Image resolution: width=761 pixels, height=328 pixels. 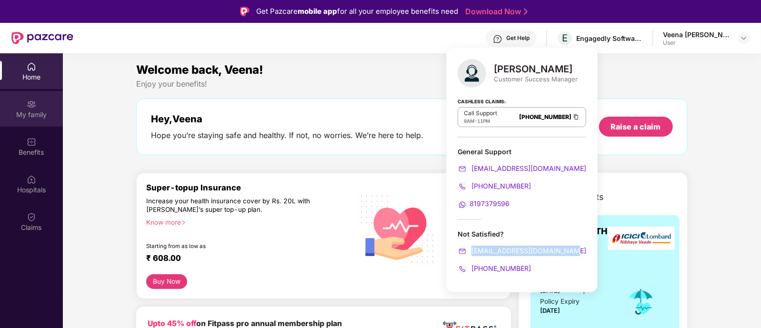 What do you see at coordinates (641, 238) in the screenshot?
I see `img: insurerLogo` at bounding box center [641, 238].